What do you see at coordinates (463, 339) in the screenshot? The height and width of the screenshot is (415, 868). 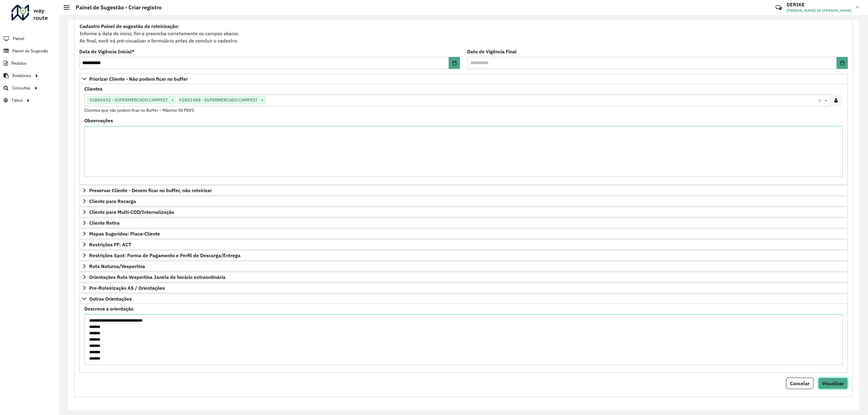 I see `div: Outras Orientações` at bounding box center [463, 339].